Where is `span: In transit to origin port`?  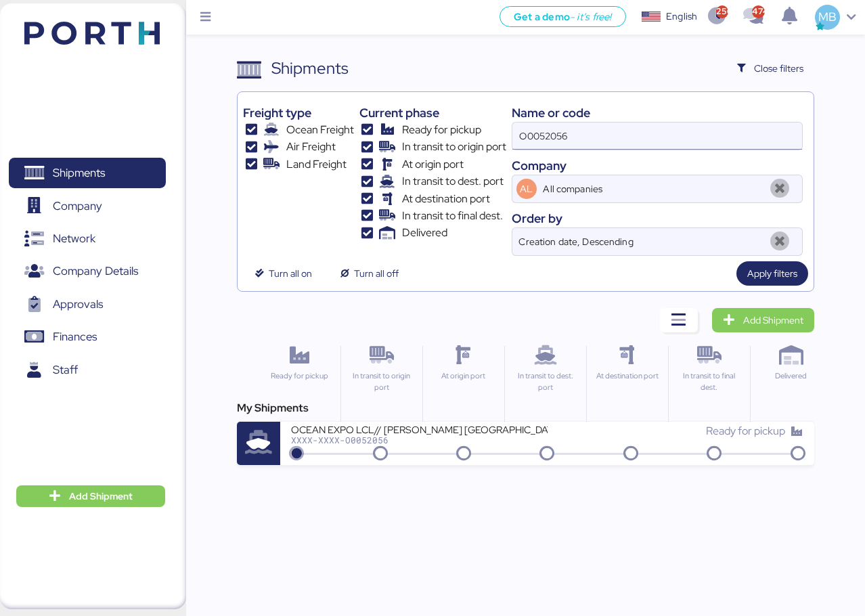
span: In transit to origin port is located at coordinates (454, 147).